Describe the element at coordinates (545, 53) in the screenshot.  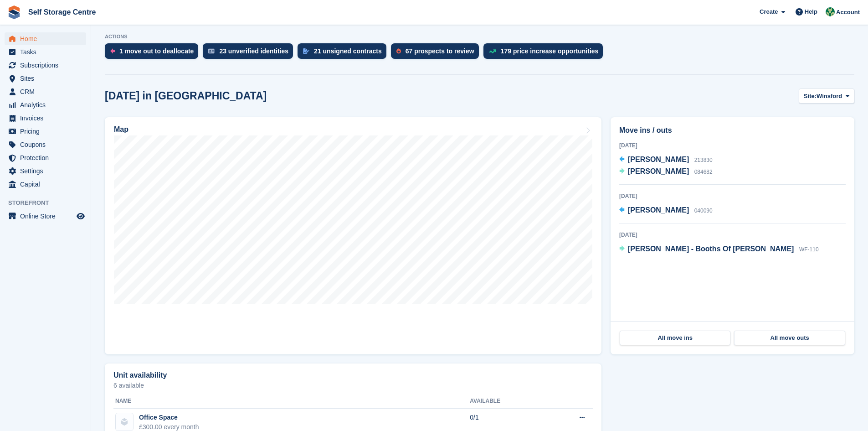
I see `a: 179 price increase opportunities` at that location.